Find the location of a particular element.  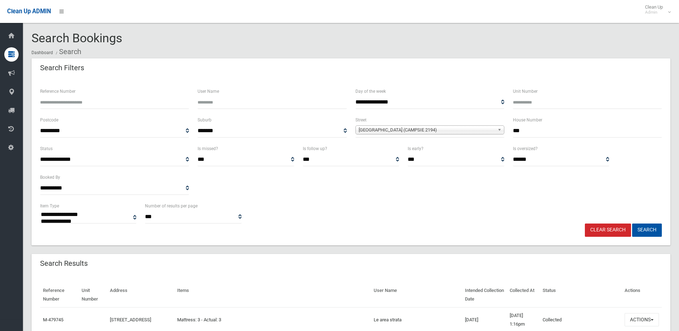

label: Street is located at coordinates (361, 120).